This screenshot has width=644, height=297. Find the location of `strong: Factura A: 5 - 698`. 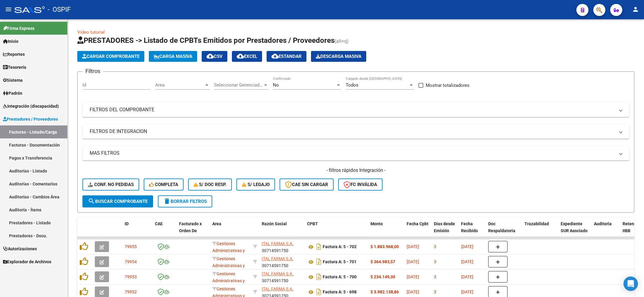

strong: Factura A: 5 - 698 is located at coordinates (339, 292).